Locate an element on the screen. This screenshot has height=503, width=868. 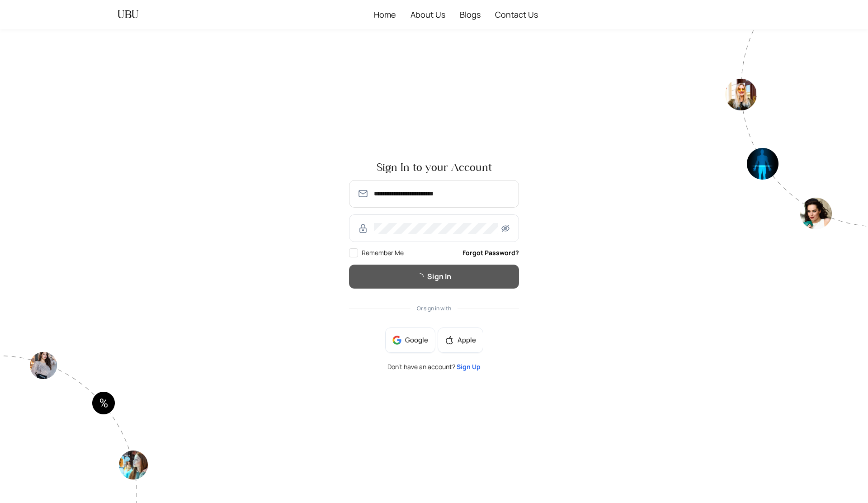
span: Sign Up is located at coordinates (468, 367).